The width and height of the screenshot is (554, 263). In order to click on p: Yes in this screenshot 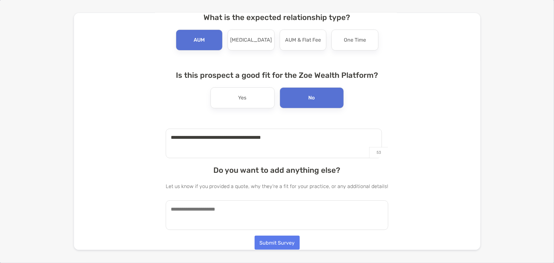, I will do `click(243, 98)`.